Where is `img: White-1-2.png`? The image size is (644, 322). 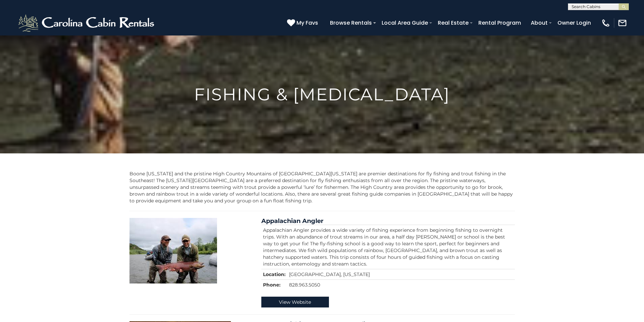
img: White-1-2.png is located at coordinates (87, 23).